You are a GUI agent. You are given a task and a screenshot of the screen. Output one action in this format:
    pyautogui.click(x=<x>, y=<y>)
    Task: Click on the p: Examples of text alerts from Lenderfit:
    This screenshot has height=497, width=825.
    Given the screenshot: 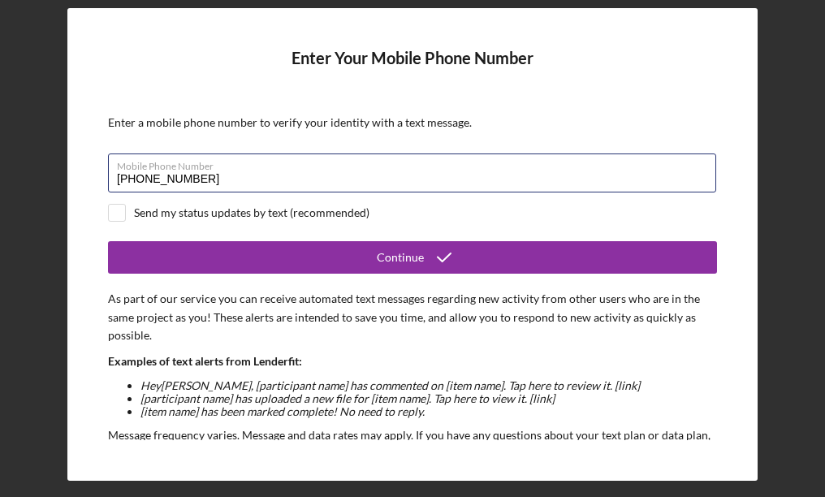 What is the action you would take?
    pyautogui.click(x=412, y=361)
    